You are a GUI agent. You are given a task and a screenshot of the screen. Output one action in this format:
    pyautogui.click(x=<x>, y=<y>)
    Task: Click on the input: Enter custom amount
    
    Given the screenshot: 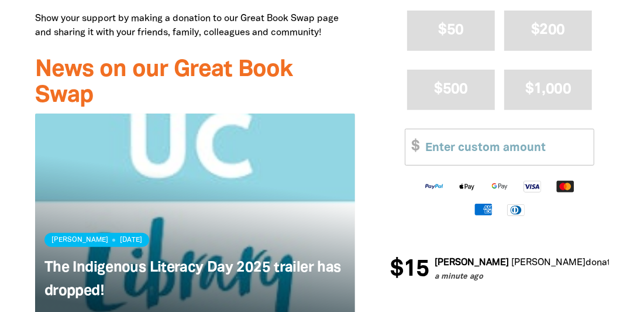 What is the action you would take?
    pyautogui.click(x=506, y=147)
    